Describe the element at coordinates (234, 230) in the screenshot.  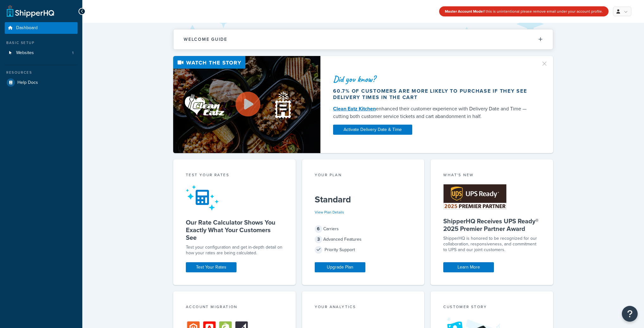
I see `h5: Our Rate Calculator Shows You Exactly What Your Customers See` at that location.